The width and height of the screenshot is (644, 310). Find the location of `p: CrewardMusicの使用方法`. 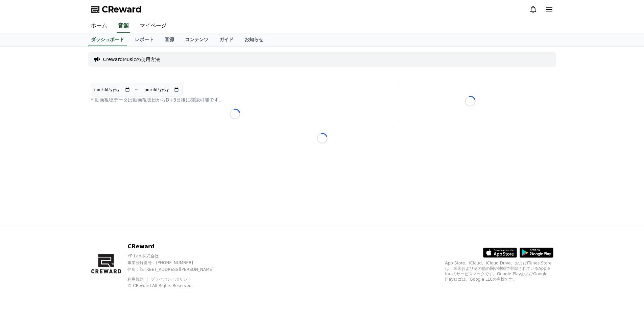

p: CrewardMusicの使用方法 is located at coordinates (131, 60).